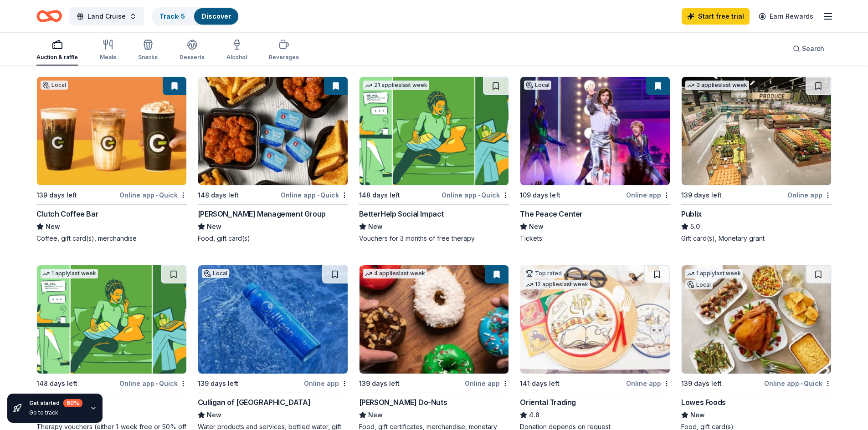 The image size is (868, 430). What do you see at coordinates (534, 415) in the screenshot?
I see `span: 4.8` at bounding box center [534, 415].